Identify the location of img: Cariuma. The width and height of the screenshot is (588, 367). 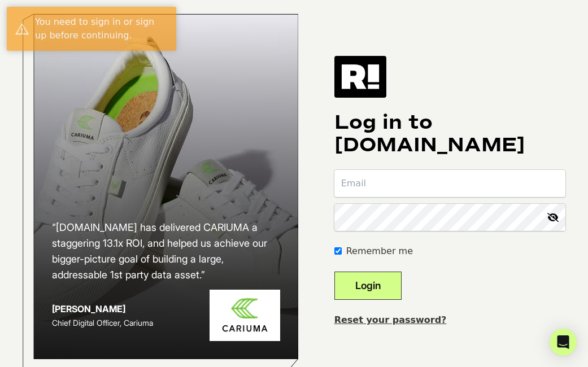
(244, 315).